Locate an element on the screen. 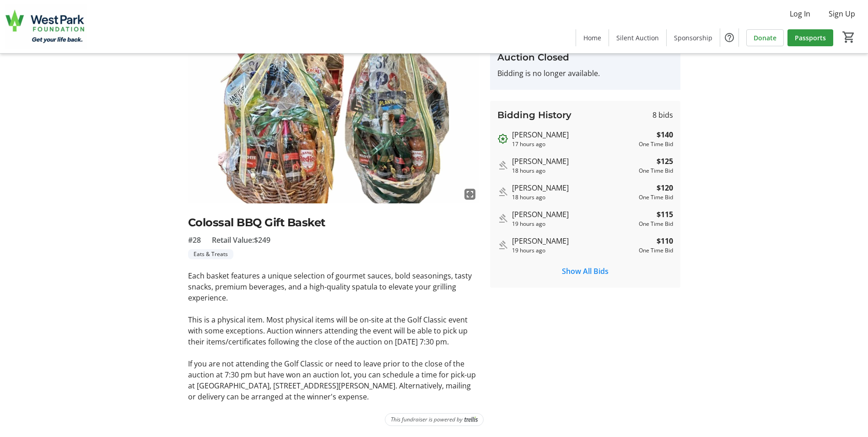  button: Sign Up is located at coordinates (842, 14).